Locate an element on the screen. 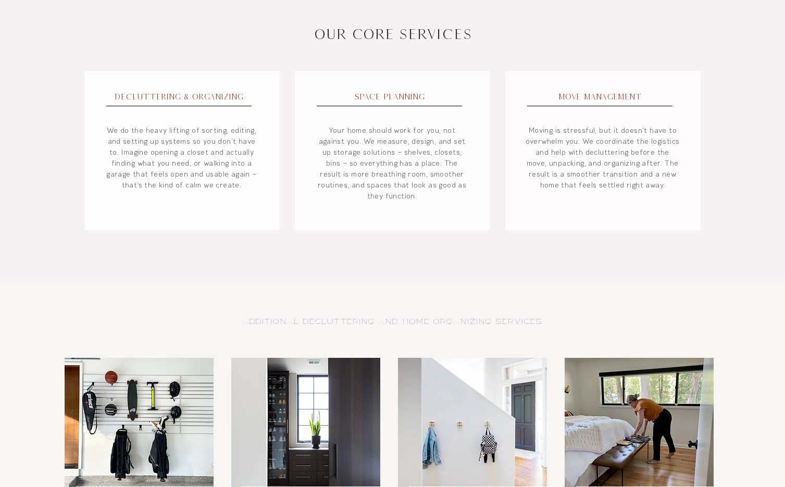 The image size is (785, 487). h2: OUR CORE SERVICES is located at coordinates (393, 34).